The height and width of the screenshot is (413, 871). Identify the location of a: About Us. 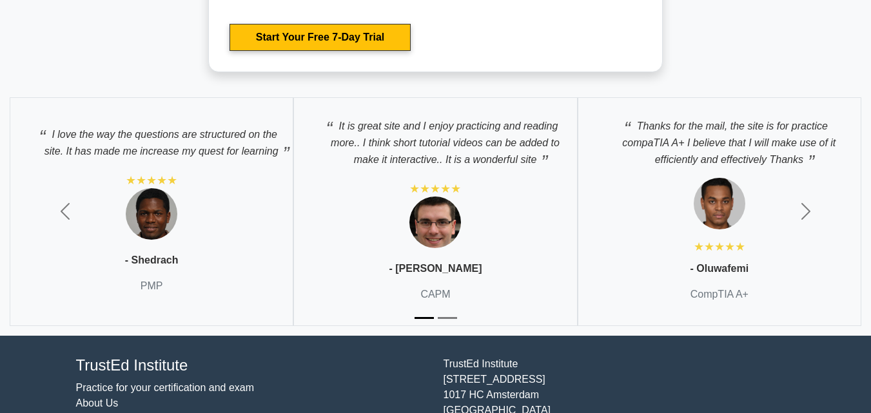
(97, 403).